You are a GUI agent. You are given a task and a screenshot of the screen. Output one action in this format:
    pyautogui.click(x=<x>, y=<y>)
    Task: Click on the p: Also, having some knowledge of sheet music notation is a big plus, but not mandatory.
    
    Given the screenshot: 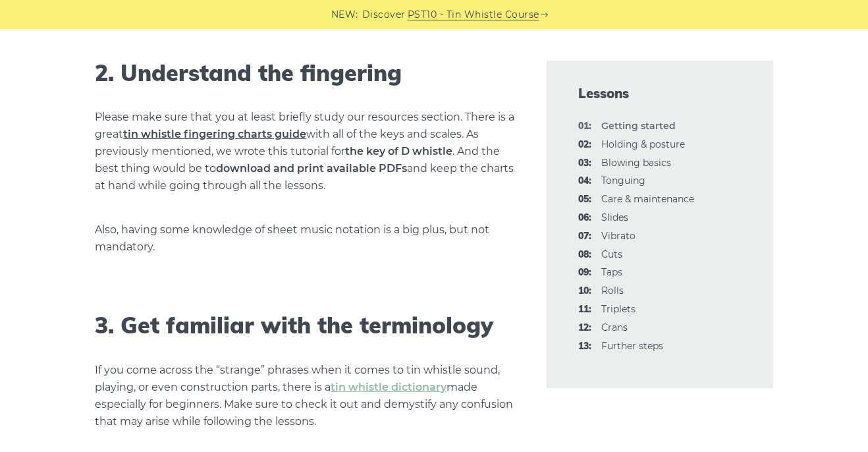 What is the action you would take?
    pyautogui.click(x=305, y=238)
    